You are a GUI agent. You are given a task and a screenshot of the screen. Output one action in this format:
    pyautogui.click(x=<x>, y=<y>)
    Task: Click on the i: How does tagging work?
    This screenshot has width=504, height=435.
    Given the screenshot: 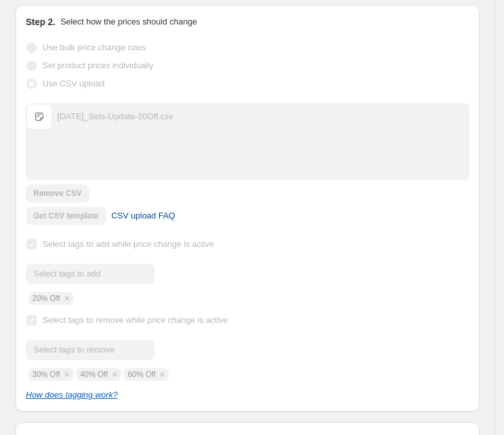 What is the action you would take?
    pyautogui.click(x=71, y=394)
    